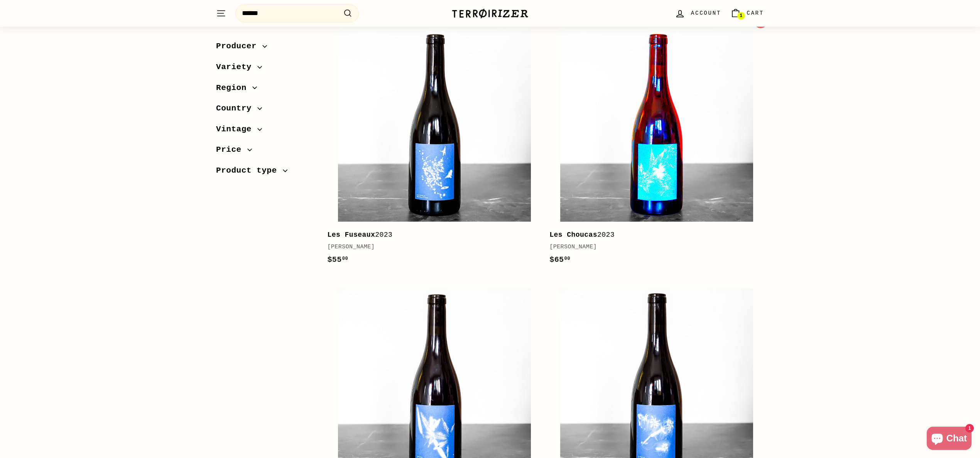  I want to click on span: Producer, so click(240, 46).